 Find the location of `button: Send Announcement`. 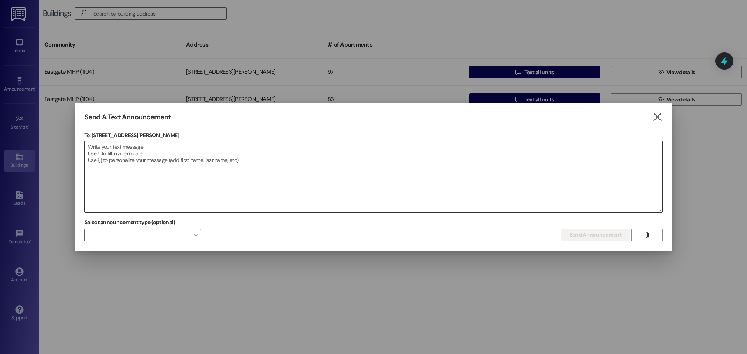

button: Send Announcement is located at coordinates (595, 235).